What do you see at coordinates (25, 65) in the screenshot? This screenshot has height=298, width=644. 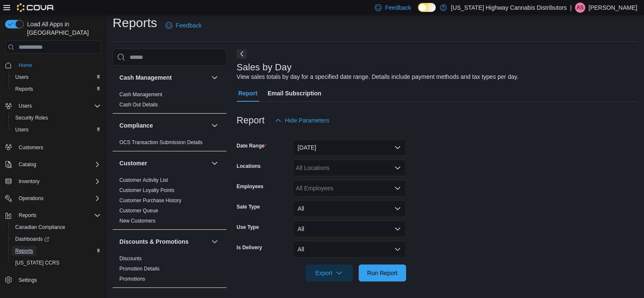 I see `span: Home` at bounding box center [25, 65].